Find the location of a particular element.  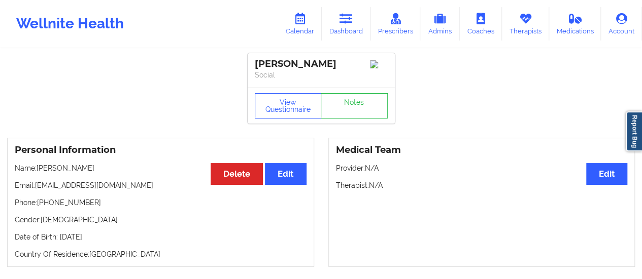

a: Medications is located at coordinates (575, 24).